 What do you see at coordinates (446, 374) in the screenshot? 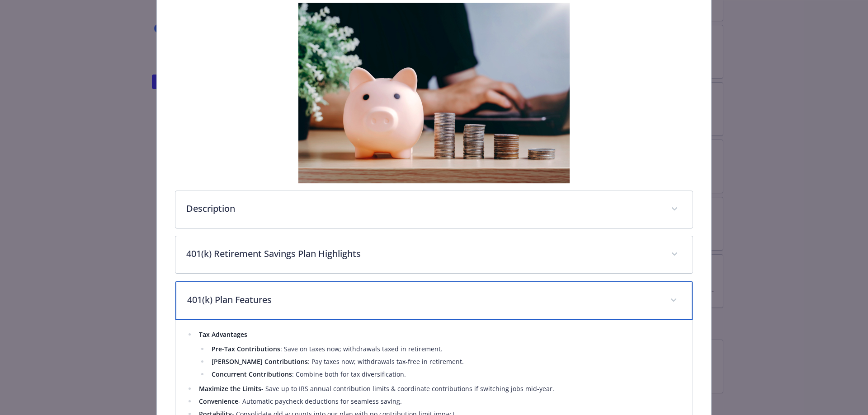
I see `li: : Combine both for tax diversification.` at bounding box center [446, 374].